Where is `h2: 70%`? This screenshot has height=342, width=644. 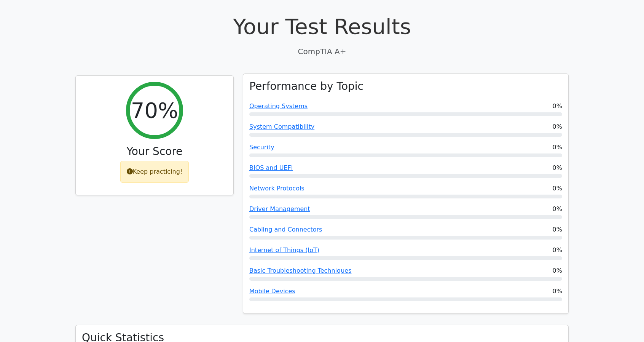
h2: 70% is located at coordinates (155, 110).